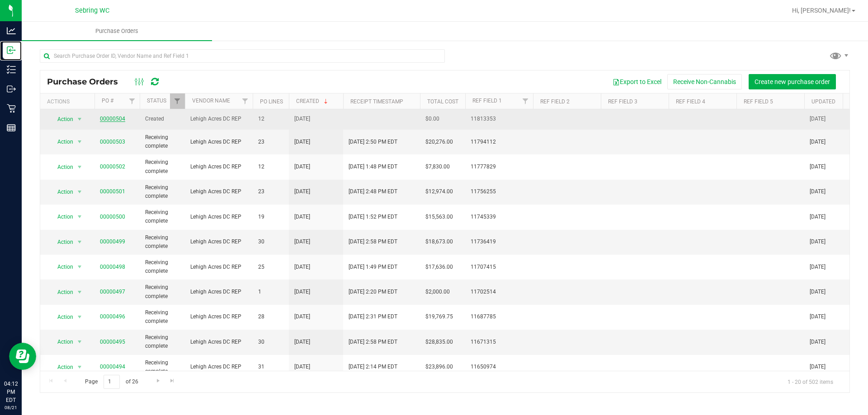  I want to click on button: Export to Excel, so click(637, 82).